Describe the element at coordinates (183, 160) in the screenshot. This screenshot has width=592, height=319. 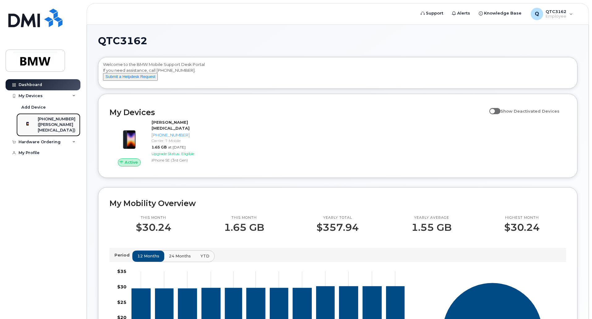
I see `div: iPhone SE (3rd Gen)` at that location.